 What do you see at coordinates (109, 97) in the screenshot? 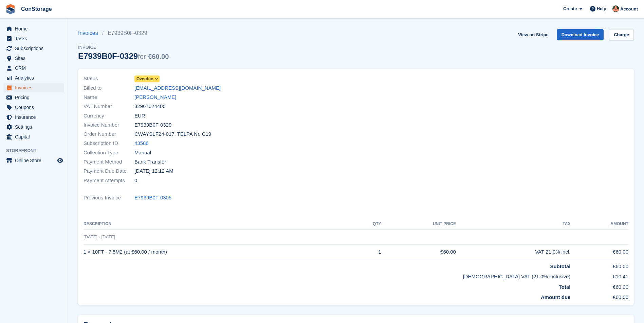
I see `span: Name` at bounding box center [109, 97].